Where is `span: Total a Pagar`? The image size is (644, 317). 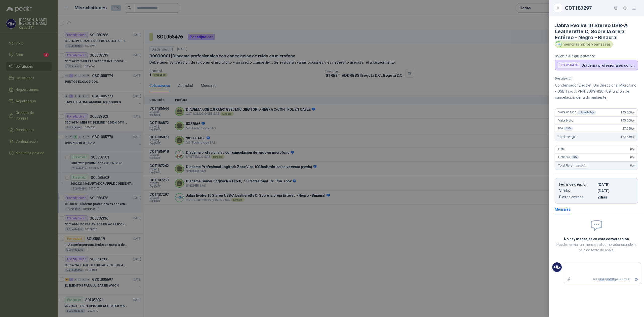 span: Total a Pagar is located at coordinates (567, 137).